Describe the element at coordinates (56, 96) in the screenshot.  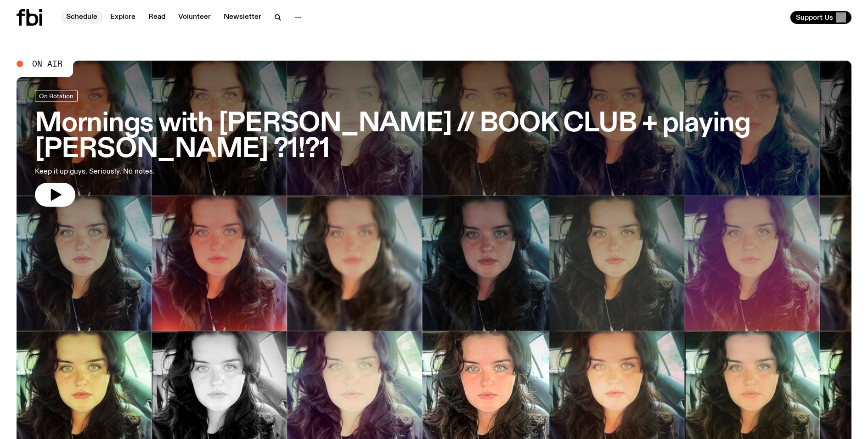
I see `span: On Rotation` at that location.